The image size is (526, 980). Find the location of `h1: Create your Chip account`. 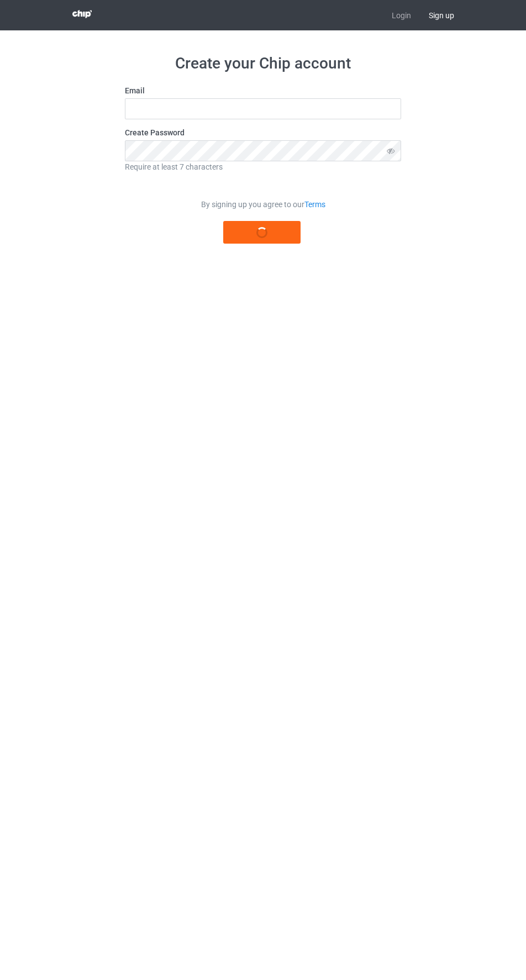

h1: Create your Chip account is located at coordinates (263, 64).